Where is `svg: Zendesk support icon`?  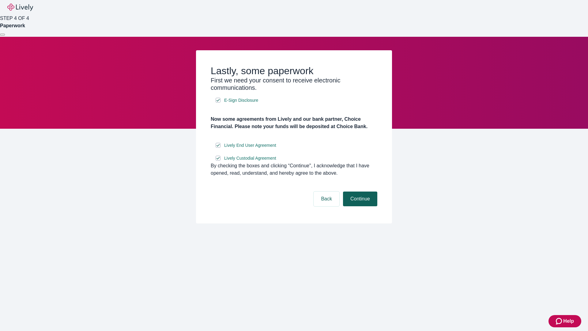 svg: Zendesk support icon is located at coordinates (559, 321).